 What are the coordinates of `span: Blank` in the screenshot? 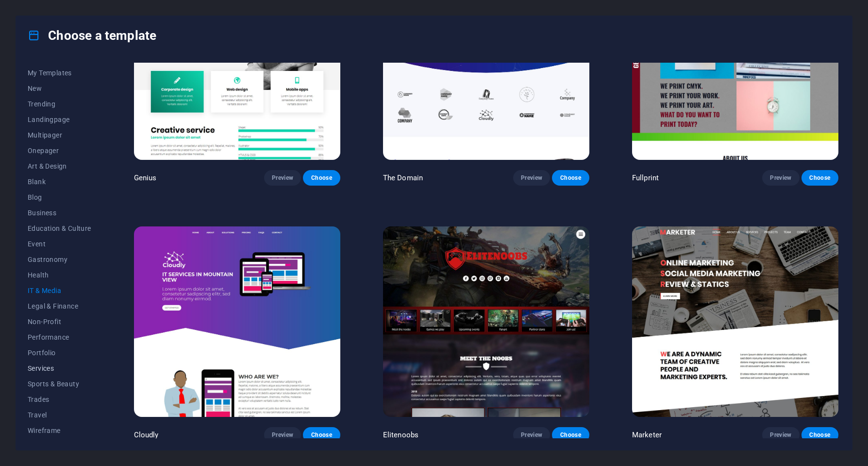 It's located at (59, 181).